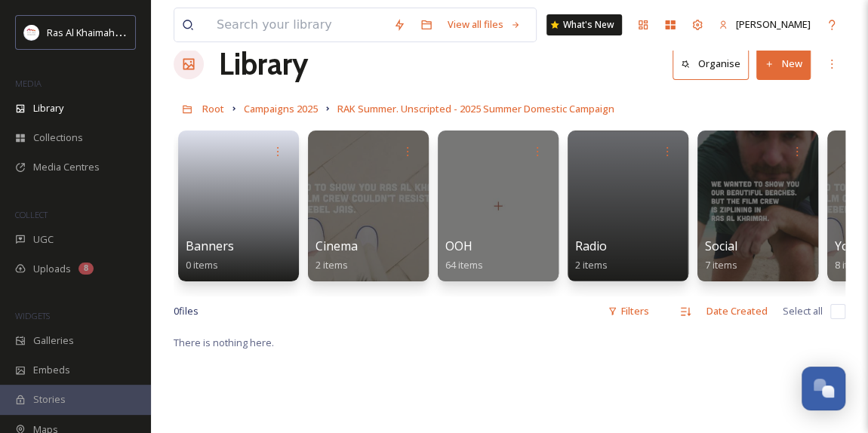  What do you see at coordinates (737, 311) in the screenshot?
I see `div: Date Created` at bounding box center [737, 311].